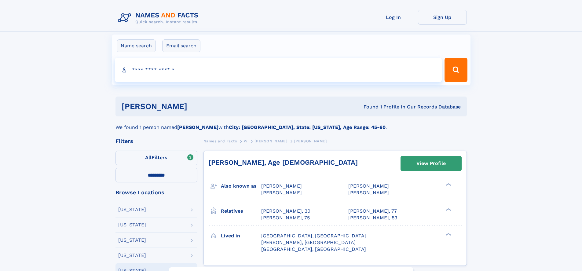 Image resolution: width=582 pixels, height=271 pixels. I want to click on input: search input, so click(278, 70).